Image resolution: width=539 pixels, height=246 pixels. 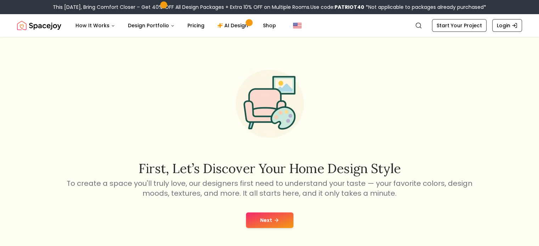 I want to click on span: *Not applicable to packages already purchased*, so click(x=425, y=7).